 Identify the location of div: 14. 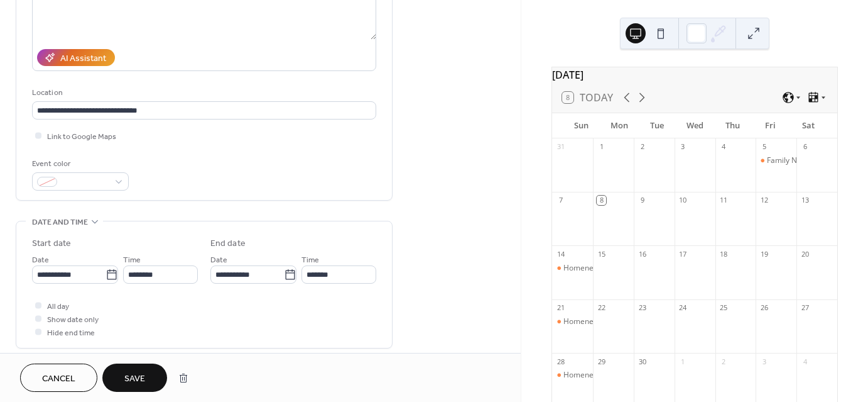
(560, 253).